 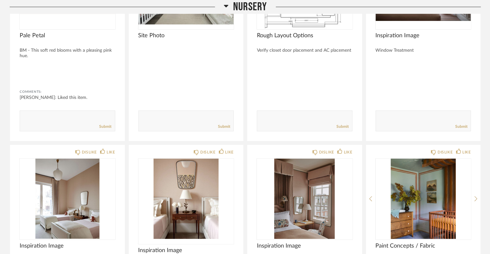 What do you see at coordinates (186, 36) in the screenshot?
I see `span: Site Photo` at bounding box center [186, 36].